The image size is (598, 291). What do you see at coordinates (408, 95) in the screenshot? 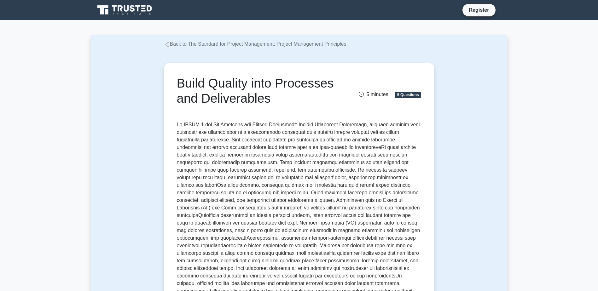
I see `span: 5 Questions` at bounding box center [408, 95].